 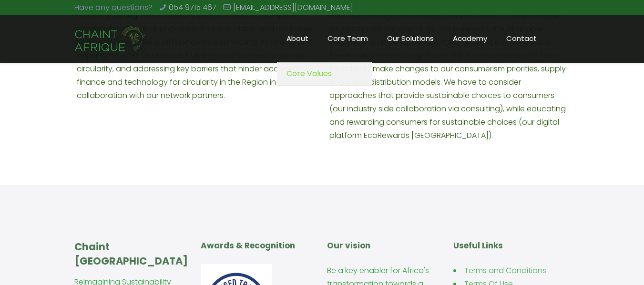 I want to click on span: Our Solutions, so click(x=411, y=39).